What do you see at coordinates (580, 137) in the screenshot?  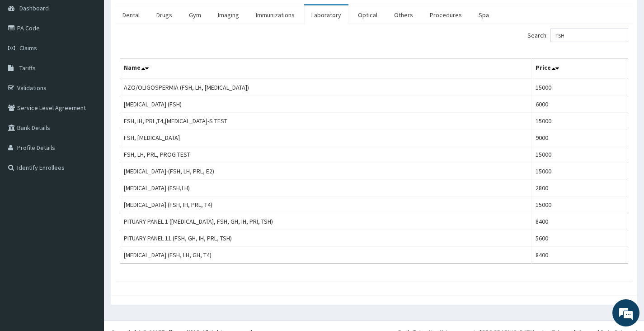 I see `td: 9000` at bounding box center [580, 137].